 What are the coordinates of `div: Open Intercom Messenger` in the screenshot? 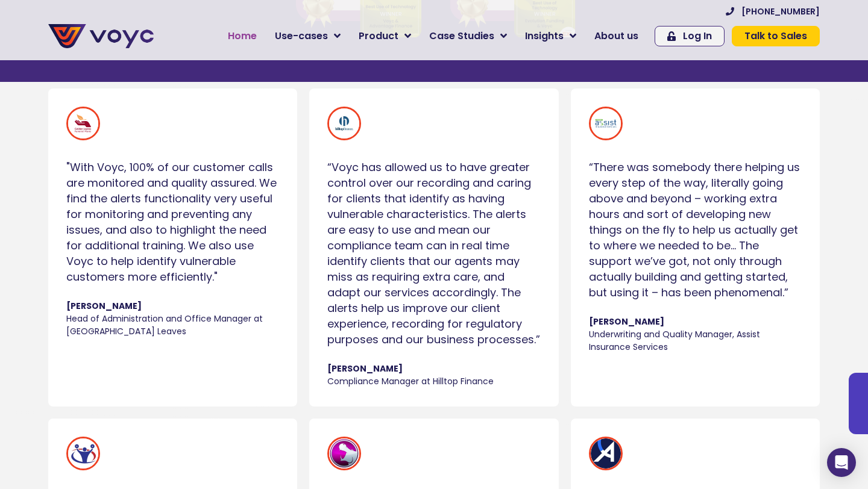 It's located at (841, 462).